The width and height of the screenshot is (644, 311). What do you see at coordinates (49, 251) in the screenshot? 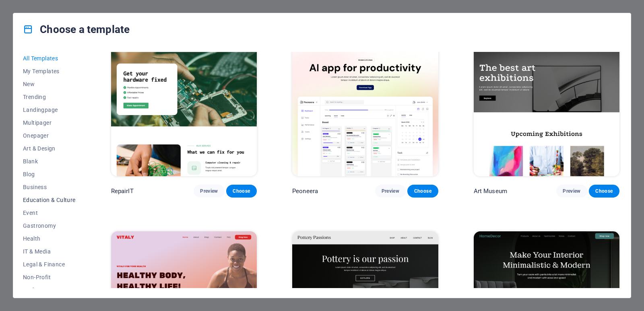
I see `span: IT & Media` at bounding box center [49, 251].